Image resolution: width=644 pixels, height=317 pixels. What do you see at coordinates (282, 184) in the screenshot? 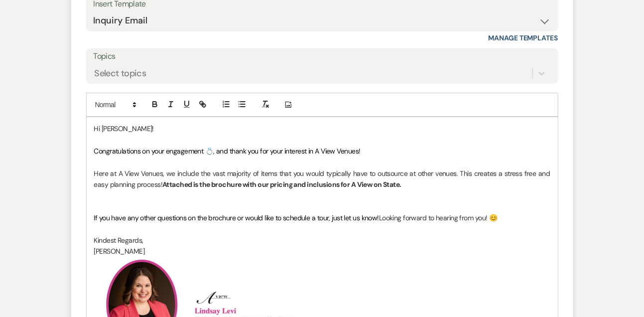
I see `strong: Attached is the brochure with our pricing and inclusions for A View on State.` at bounding box center [282, 184].